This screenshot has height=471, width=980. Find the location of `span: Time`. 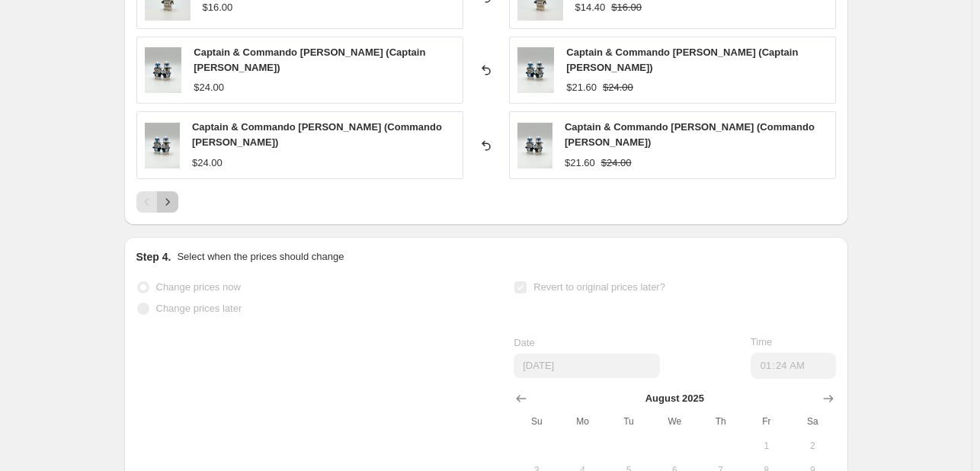

span: Time is located at coordinates (761, 342).